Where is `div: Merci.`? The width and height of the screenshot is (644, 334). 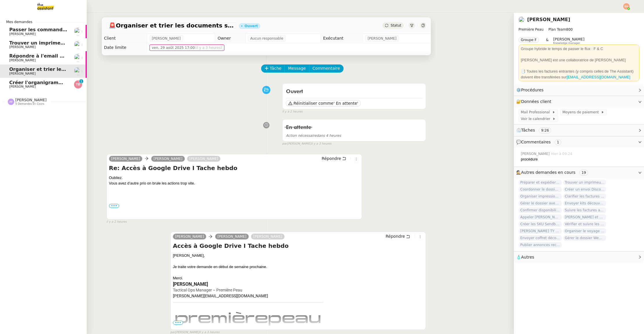
div: Merci. is located at coordinates (298, 278).